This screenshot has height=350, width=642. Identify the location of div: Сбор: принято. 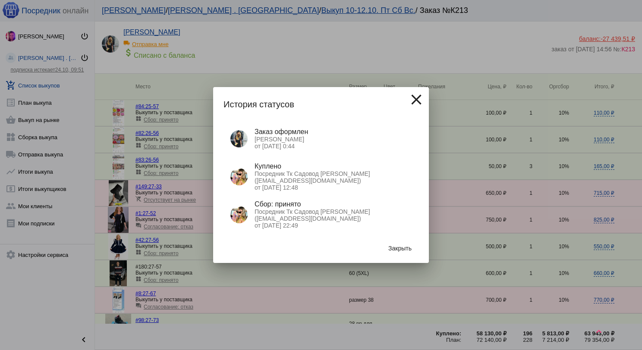
(333, 204).